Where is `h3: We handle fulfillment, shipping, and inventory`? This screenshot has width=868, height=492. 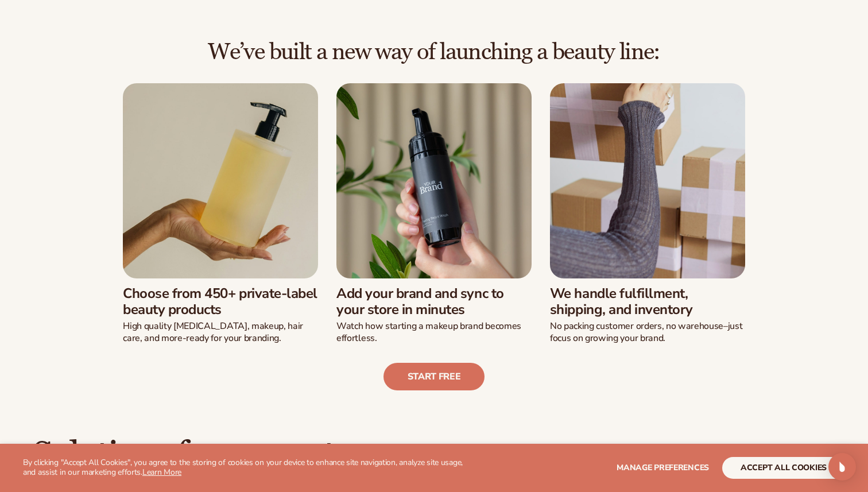
h3: We handle fulfillment, shipping, and inventory is located at coordinates (648, 301).